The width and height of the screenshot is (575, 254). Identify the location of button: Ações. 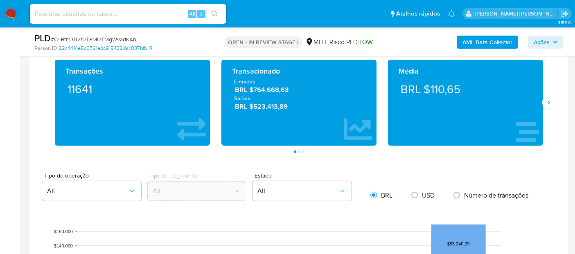
(545, 42).